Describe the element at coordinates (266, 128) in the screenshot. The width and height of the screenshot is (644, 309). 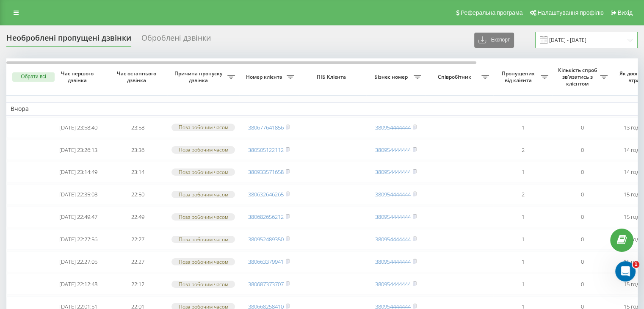
I see `a: 380677641856` at that location.